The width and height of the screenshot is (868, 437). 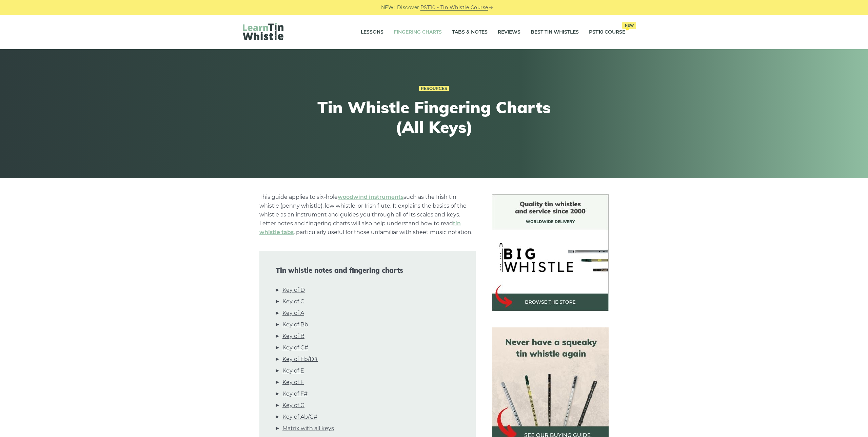 I want to click on a: Lessons, so click(x=372, y=32).